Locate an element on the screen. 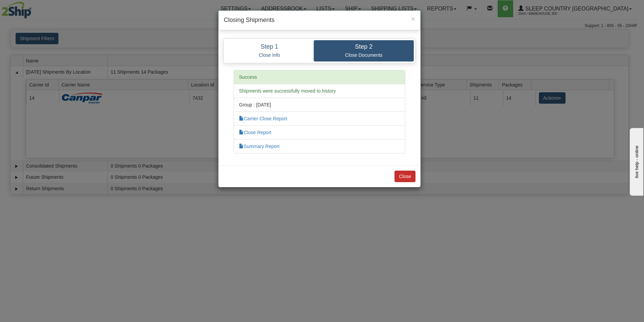  p: Close Info is located at coordinates (269, 55).